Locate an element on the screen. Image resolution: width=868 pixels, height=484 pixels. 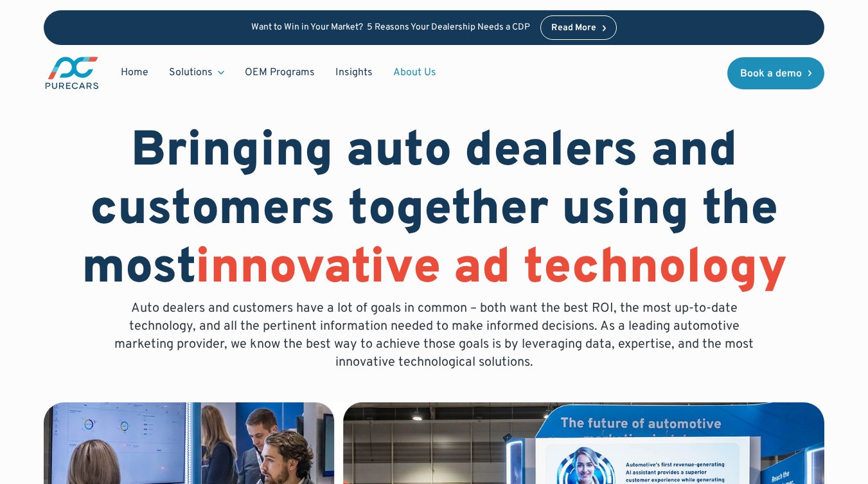
p: Auto dealers and customers have a lot of goals in common – both want the best ROI, the most up-to... is located at coordinates (435, 336).